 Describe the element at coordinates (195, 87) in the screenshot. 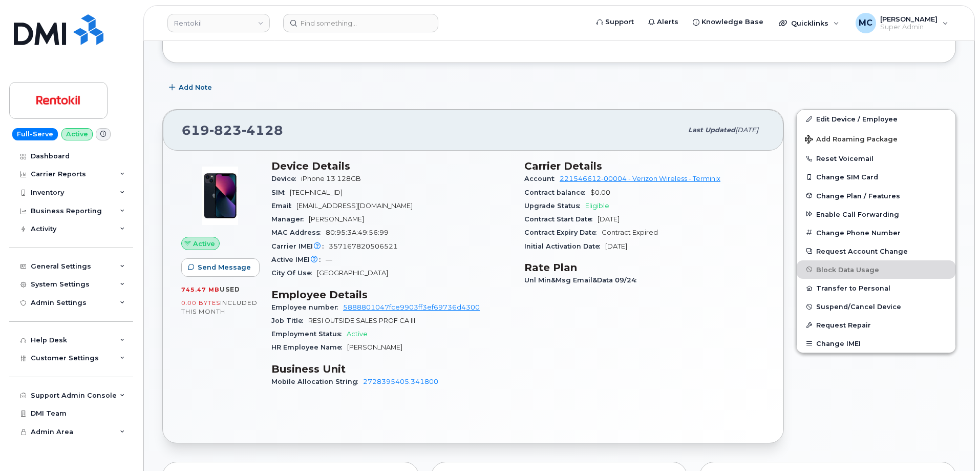

I see `span: Add Note` at that location.